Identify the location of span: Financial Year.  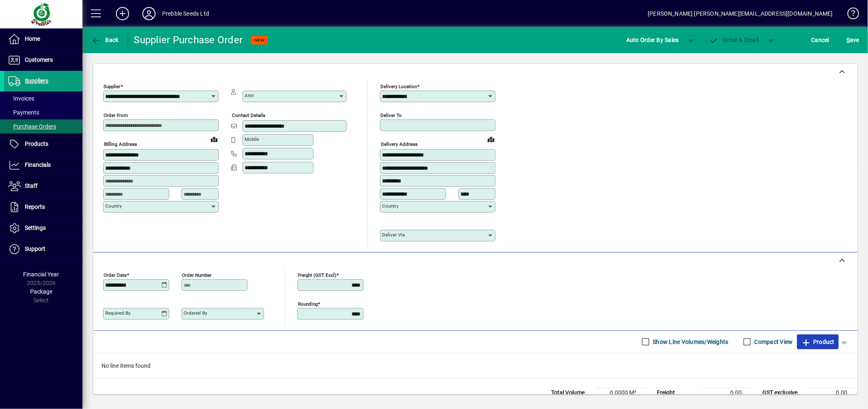
(41, 275).